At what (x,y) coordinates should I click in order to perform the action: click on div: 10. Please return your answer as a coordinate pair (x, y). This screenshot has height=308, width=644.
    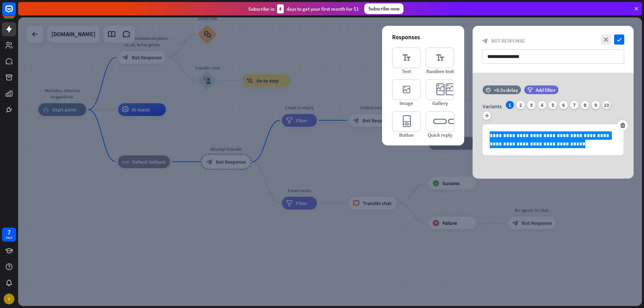
    Looking at the image, I should click on (607, 105).